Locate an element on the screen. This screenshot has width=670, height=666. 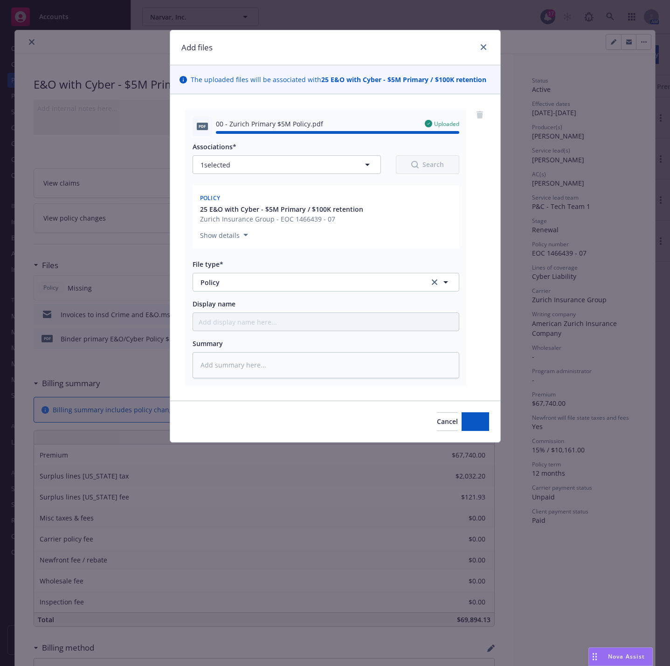
button: Nova Assist is located at coordinates (621, 657).